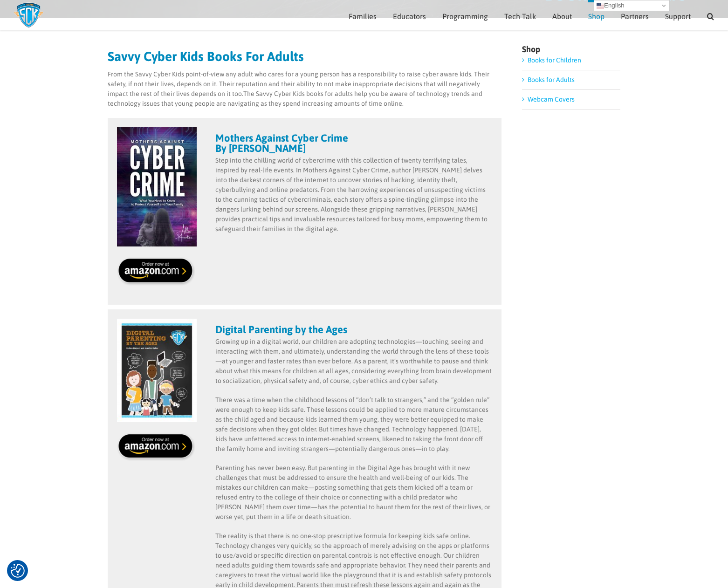 The width and height of the screenshot is (728, 588). What do you see at coordinates (551, 99) in the screenshot?
I see `a: Webcam Covers` at bounding box center [551, 99].